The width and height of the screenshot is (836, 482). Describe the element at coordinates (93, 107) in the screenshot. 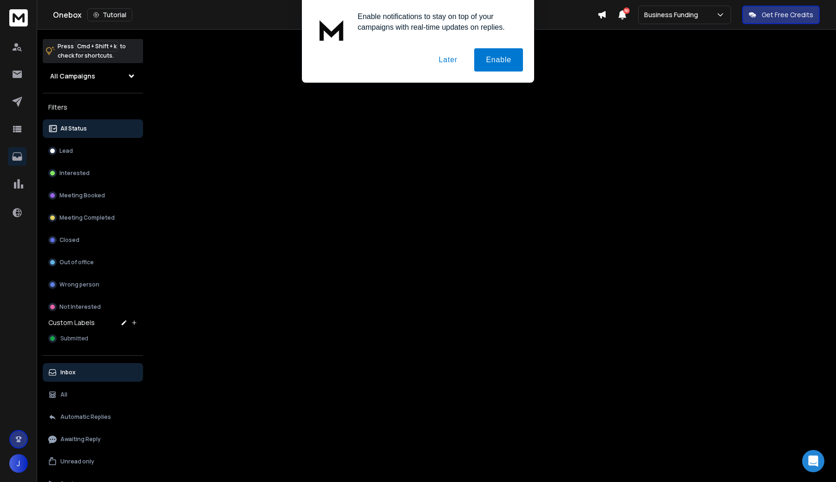

I see `h3: Filters` at that location.